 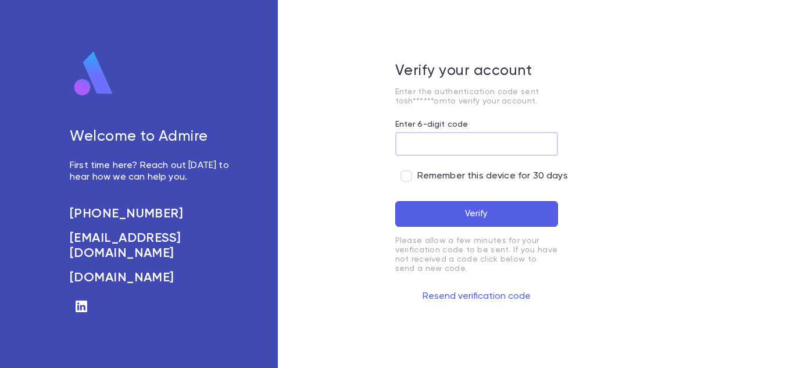 I want to click on button: Verify, so click(x=476, y=214).